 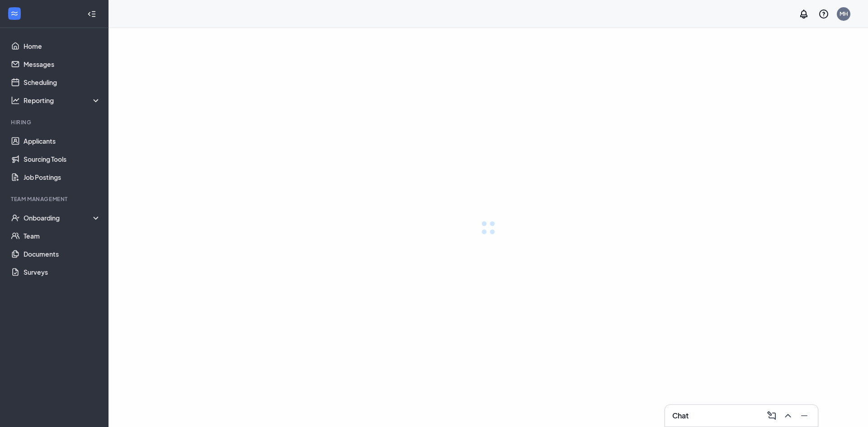 What do you see at coordinates (804, 14) in the screenshot?
I see `svg: Notifications` at bounding box center [804, 14].